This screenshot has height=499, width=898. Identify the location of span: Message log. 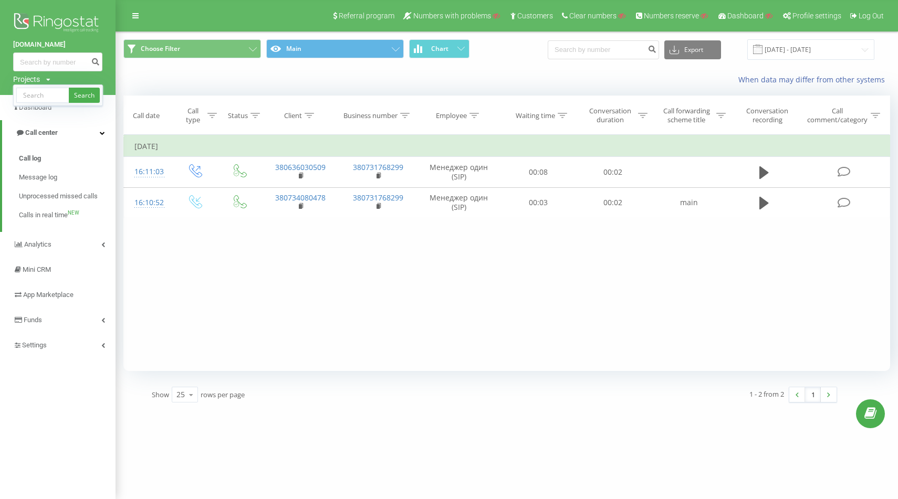
(38, 177).